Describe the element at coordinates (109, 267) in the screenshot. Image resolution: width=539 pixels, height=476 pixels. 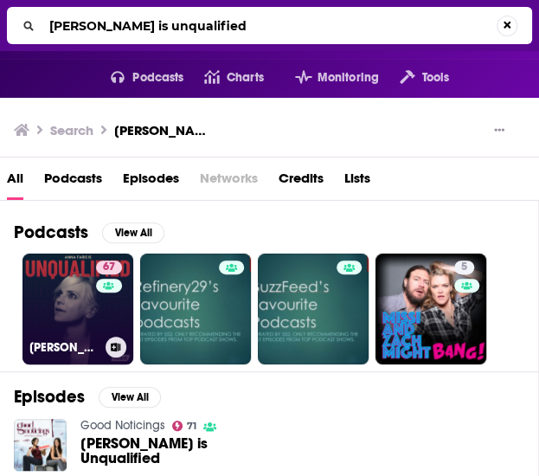
I see `a: 67` at that location.